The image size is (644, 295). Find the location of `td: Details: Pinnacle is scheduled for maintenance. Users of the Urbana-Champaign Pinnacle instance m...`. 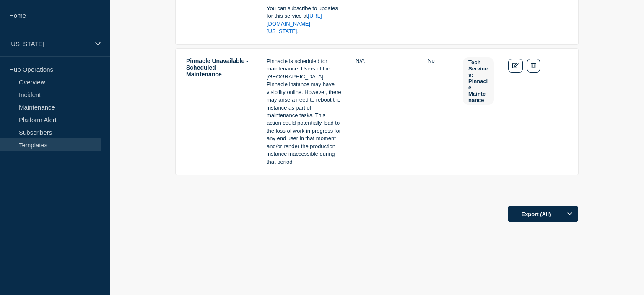

td: Details: Pinnacle is scheduled for maintenance. Users of the Urbana-Champaign Pinnacle instance m... is located at coordinates (304, 112).